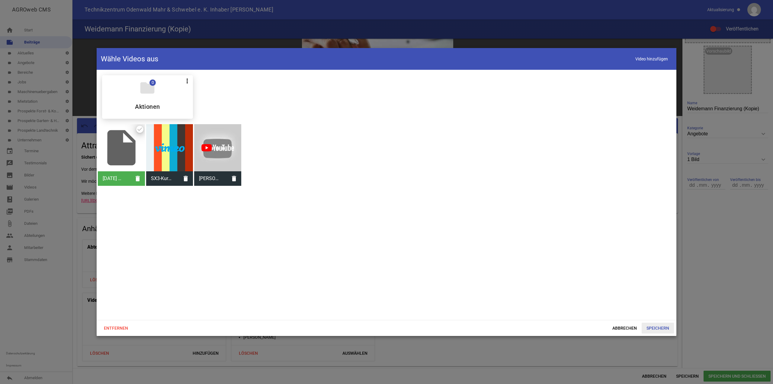 This screenshot has width=773, height=384. Describe the element at coordinates (187, 81) in the screenshot. I see `button: more_vert` at that location.